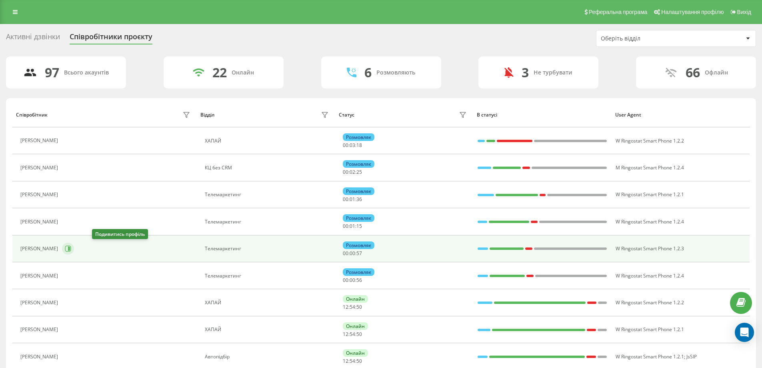 This screenshot has width=762, height=368. Describe the element at coordinates (525, 72) in the screenshot. I see `div: 3` at that location.